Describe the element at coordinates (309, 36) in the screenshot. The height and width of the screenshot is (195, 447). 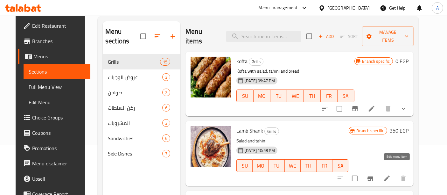
I see `span: Select section` at that location.